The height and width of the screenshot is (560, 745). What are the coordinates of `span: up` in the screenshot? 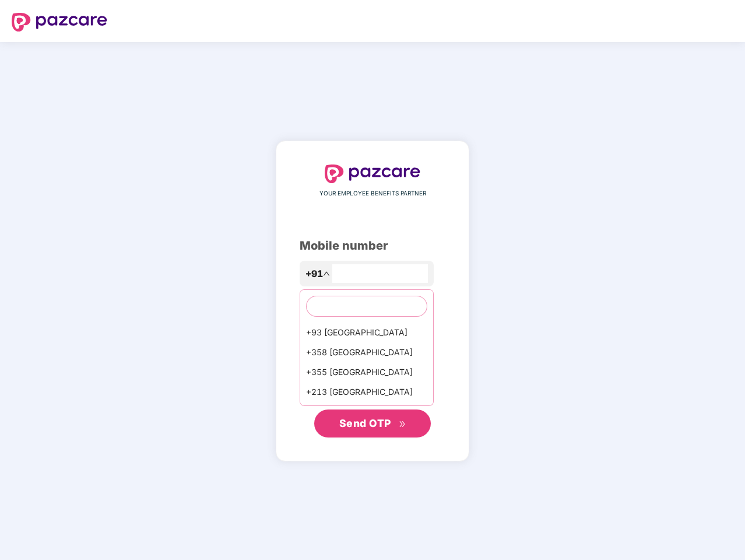 It's located at (326, 273).